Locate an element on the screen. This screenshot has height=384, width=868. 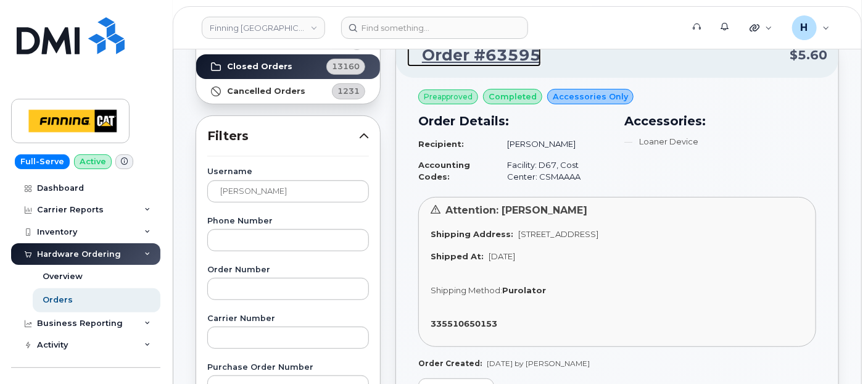
div: hakaur@dminc.com is located at coordinates (810, 28).